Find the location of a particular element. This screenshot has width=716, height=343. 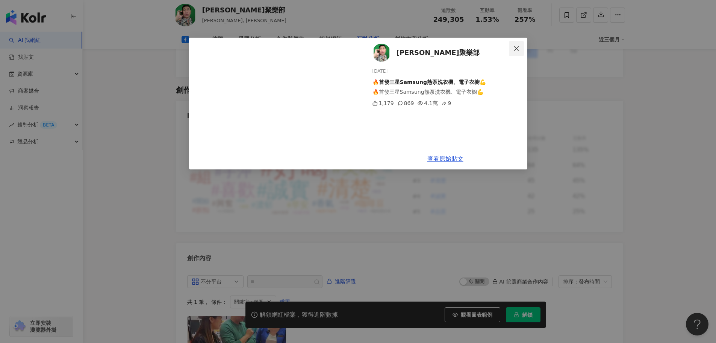

div: 4.1萬 is located at coordinates (428, 103).